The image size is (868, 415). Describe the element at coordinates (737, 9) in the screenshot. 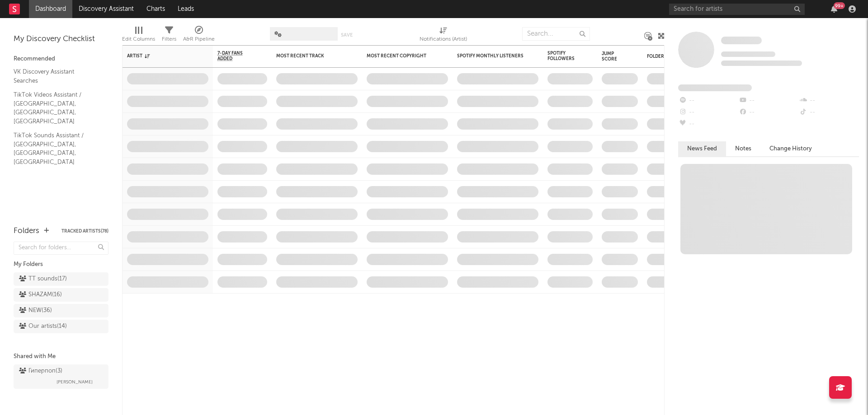

I see `input: Search for artists` at that location.